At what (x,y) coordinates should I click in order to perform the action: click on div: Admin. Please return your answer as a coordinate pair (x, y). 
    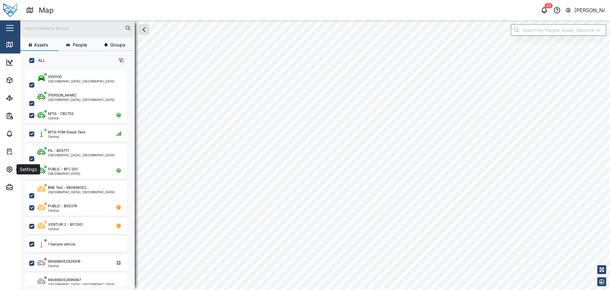
    Looking at the image, I should click on (26, 187).